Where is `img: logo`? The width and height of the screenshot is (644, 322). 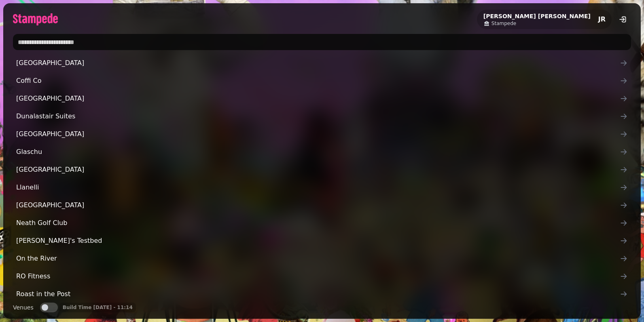 img: logo is located at coordinates (35, 20).